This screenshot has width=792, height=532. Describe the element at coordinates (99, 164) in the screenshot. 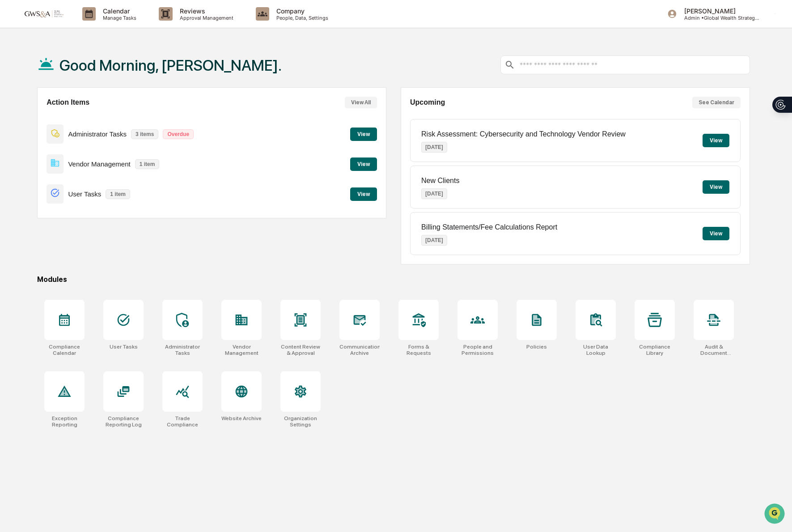

I see `p: Vendor Management` at that location.